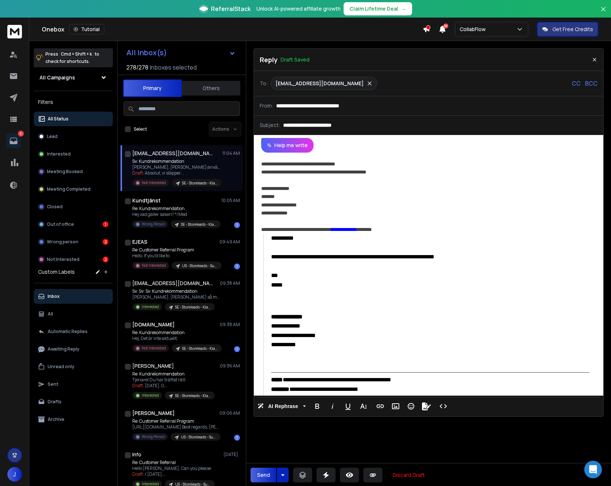  I want to click on p: Press to check for shortcuts., so click(72, 58).